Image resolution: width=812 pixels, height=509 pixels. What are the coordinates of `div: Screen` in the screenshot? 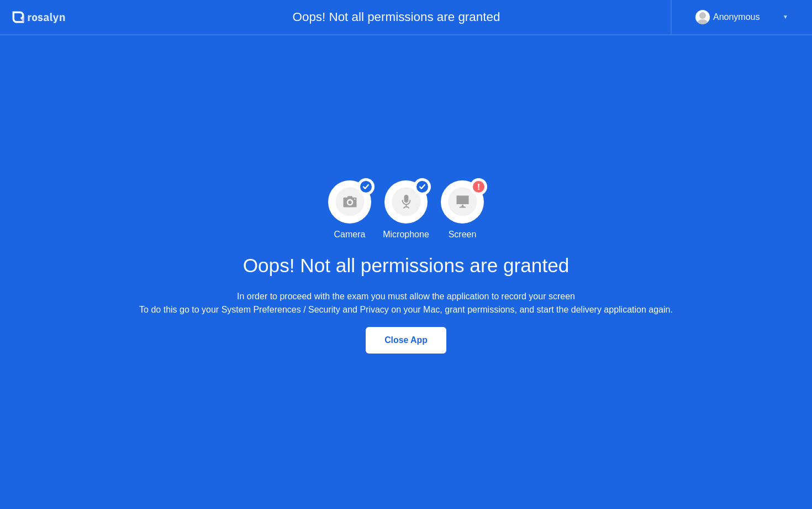 It's located at (463, 234).